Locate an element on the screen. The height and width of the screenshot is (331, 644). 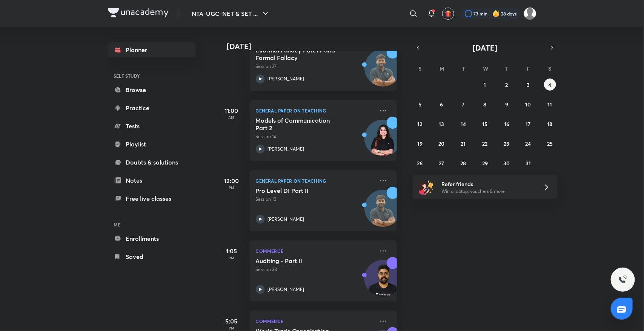
abbr: October 26, 2025 is located at coordinates (420, 163).